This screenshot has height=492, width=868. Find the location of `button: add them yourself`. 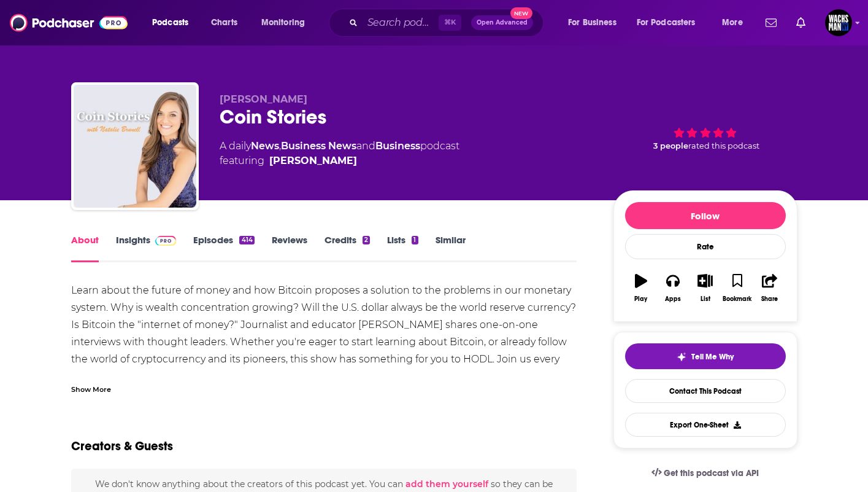

button: add them yourself is located at coordinates (447, 484).